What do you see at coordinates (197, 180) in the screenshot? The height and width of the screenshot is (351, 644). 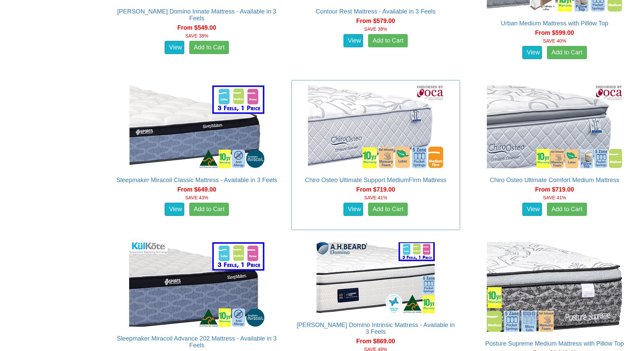 I see `a: Sleepmaker Miracoil Classic Mattress - Available in 3 Feels` at bounding box center [197, 180].